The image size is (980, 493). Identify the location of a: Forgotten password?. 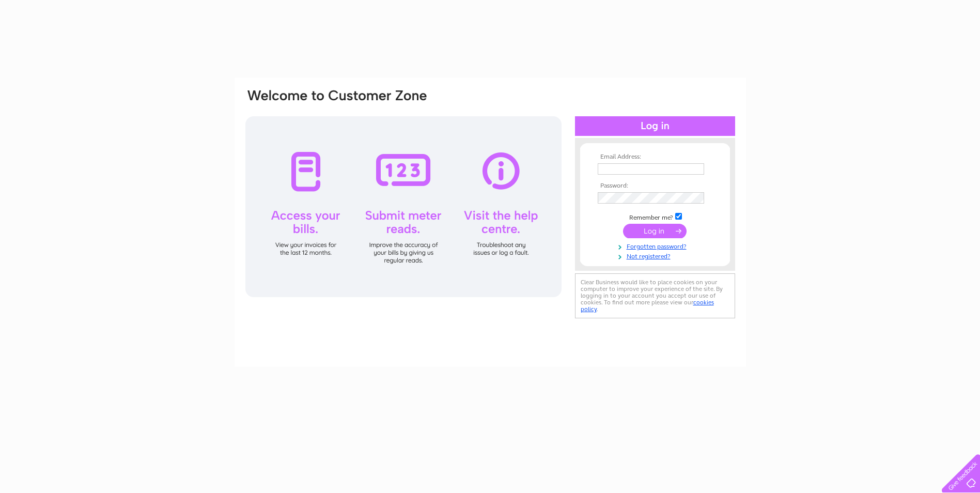
(656, 245).